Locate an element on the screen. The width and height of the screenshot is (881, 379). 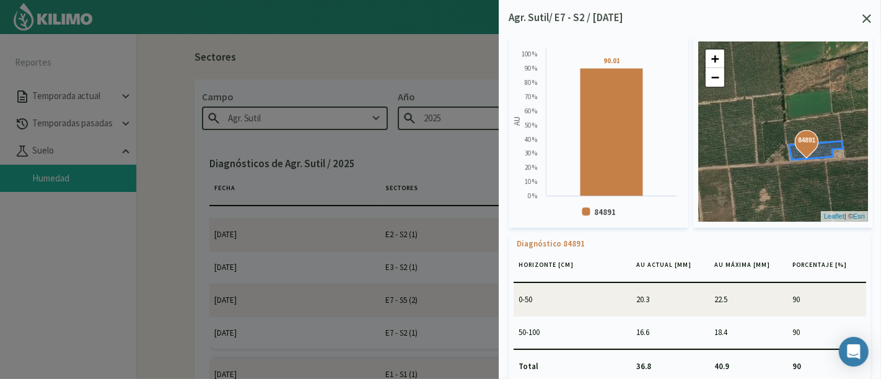
p: Diagnóstico 84891 is located at coordinates (691, 244).